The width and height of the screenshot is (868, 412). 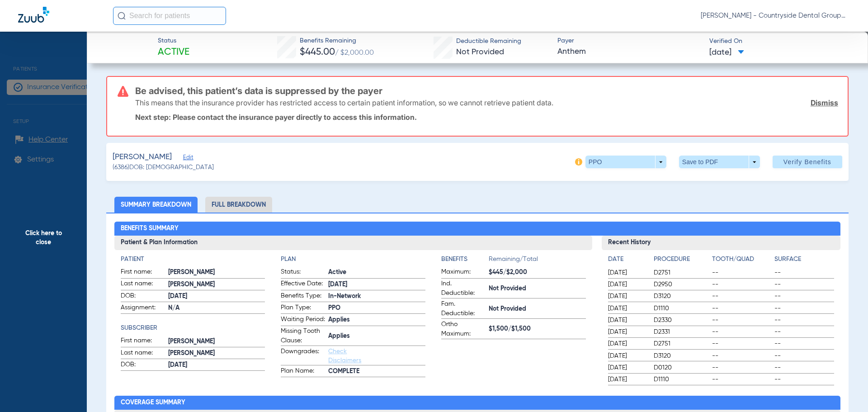 What do you see at coordinates (122, 16) in the screenshot?
I see `img: Search Icon` at bounding box center [122, 16].